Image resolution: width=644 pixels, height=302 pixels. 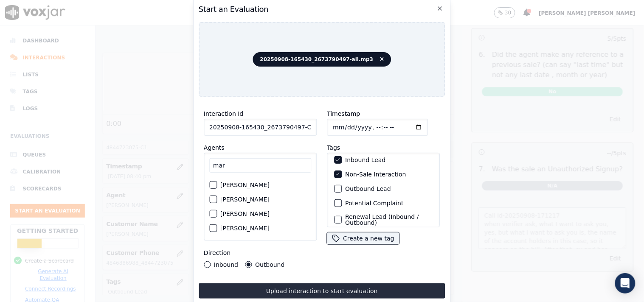 What do you see at coordinates (389, 220) in the screenshot?
I see `label: Renewal Lead (Inbound / Outbound)` at bounding box center [389, 220].